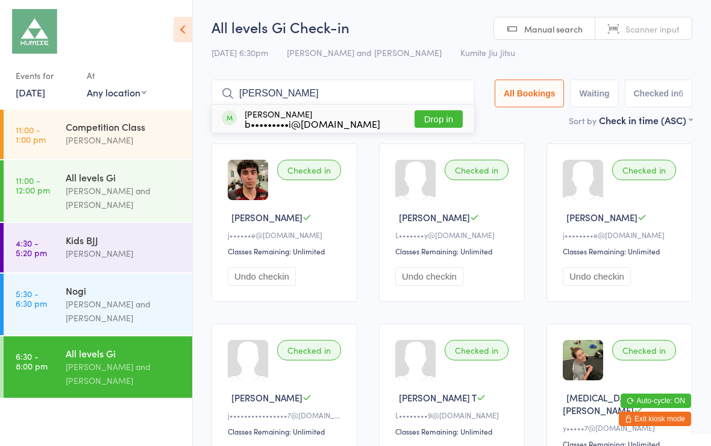  What do you see at coordinates (645, 120) in the screenshot?
I see `div: Check in time (ASC)` at bounding box center [645, 120].